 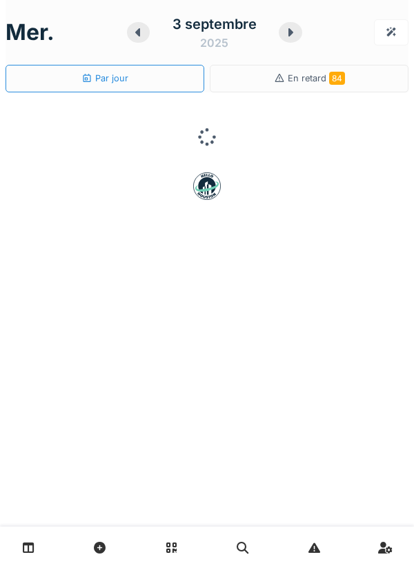 I want to click on span: En retard, so click(x=316, y=78).